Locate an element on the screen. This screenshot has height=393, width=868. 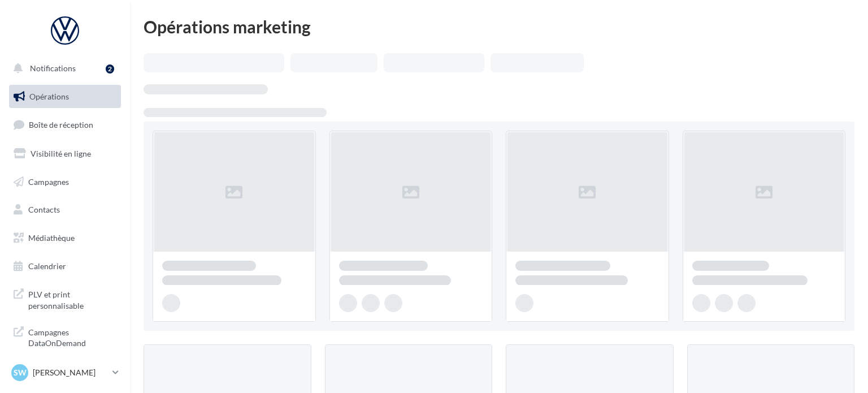
span: Boîte de réception is located at coordinates (61, 124).